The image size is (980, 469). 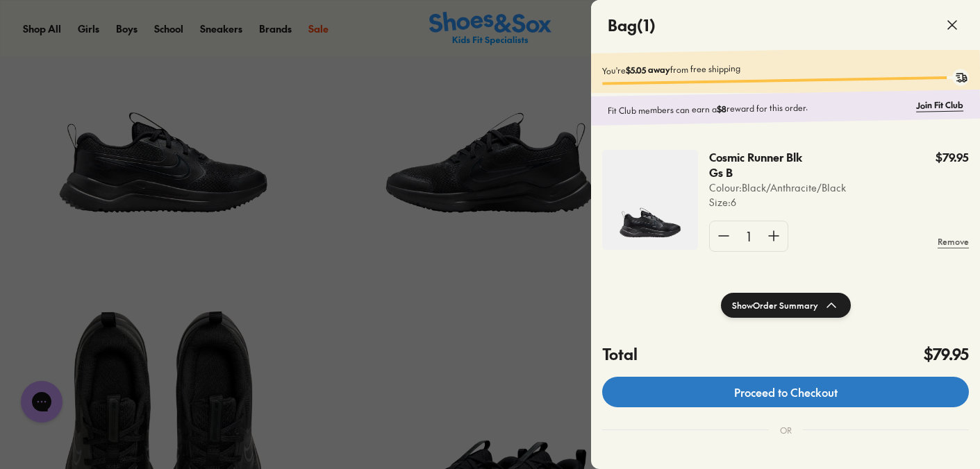 I want to click on img: 4-564946.jpg, so click(x=650, y=199).